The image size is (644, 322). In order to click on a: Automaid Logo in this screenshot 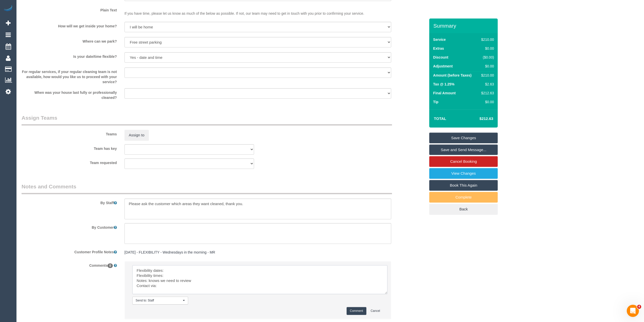, I will do `click(8, 9)`.